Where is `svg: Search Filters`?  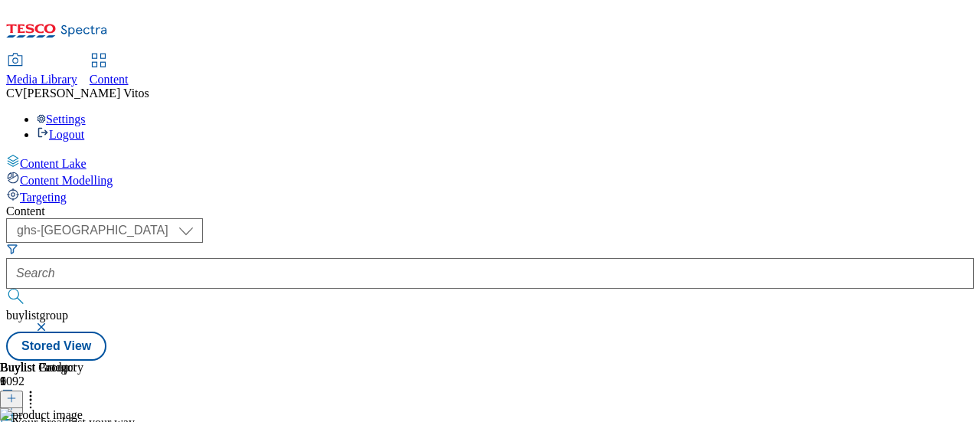 svg: Search Filters is located at coordinates (13, 249).